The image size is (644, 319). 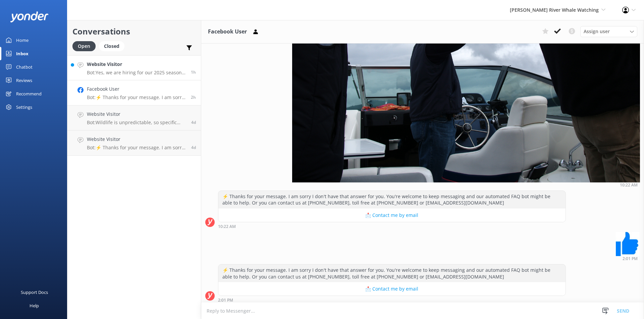 What do you see at coordinates (24, 107) in the screenshot?
I see `div: Settings` at bounding box center [24, 107].